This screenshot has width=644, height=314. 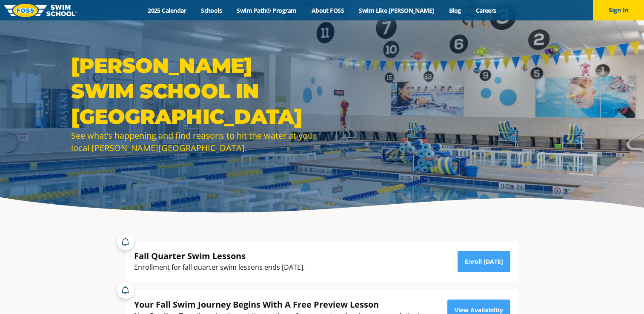 What do you see at coordinates (454, 11) in the screenshot?
I see `a: Blog` at bounding box center [454, 11].